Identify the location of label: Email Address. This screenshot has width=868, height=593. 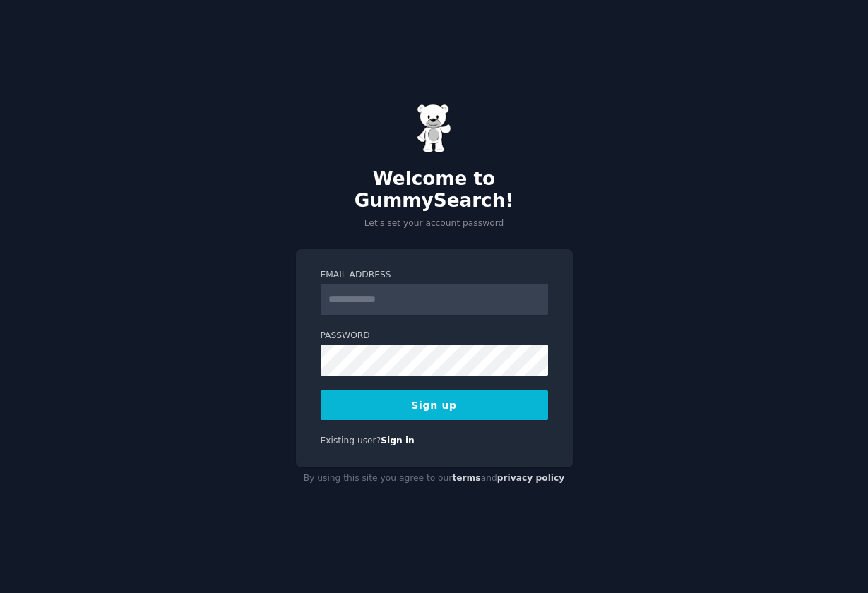
(434, 275).